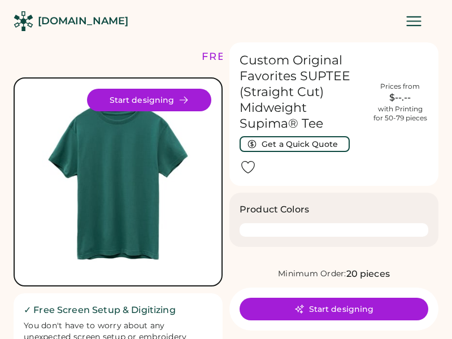  Describe the element at coordinates (400, 86) in the screenshot. I see `div: Prices from` at that location.